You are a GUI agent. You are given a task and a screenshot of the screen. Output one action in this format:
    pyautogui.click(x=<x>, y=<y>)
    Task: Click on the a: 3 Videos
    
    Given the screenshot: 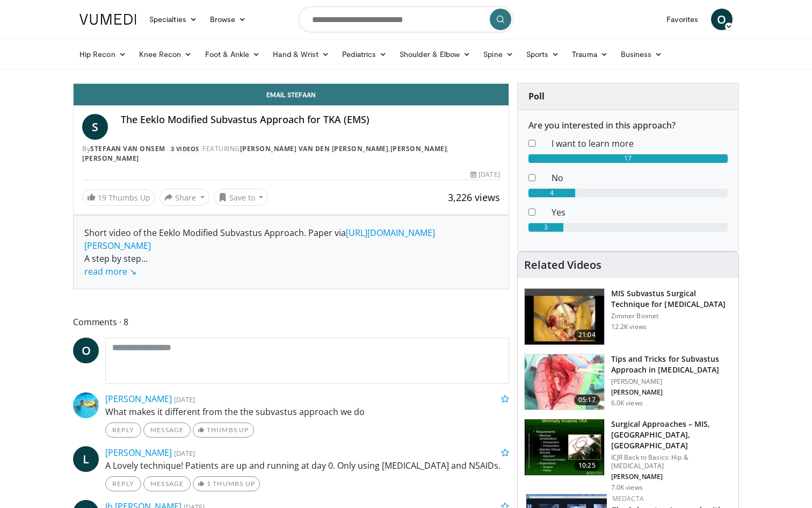 What is the action you would take?
    pyautogui.click(x=185, y=148)
    